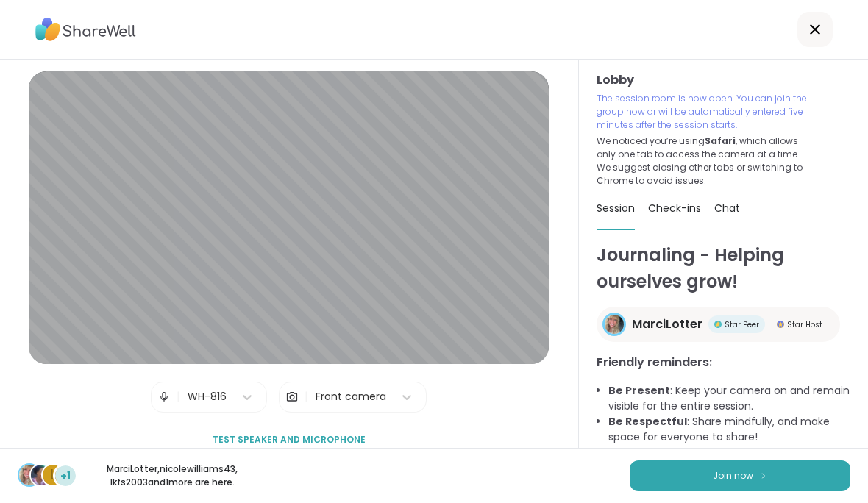  What do you see at coordinates (702, 161) in the screenshot?
I see `p: We noticed you’re using , which allows only one tab to access the camera at a time. We suggest cl...` at bounding box center [702, 161].